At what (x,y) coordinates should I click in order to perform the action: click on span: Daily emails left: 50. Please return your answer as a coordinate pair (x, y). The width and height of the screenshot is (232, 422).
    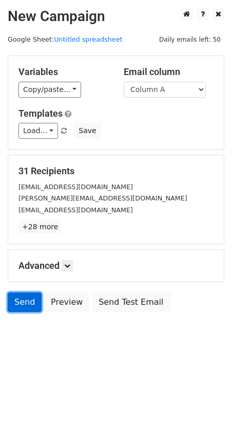
    Looking at the image, I should click on (190, 40).